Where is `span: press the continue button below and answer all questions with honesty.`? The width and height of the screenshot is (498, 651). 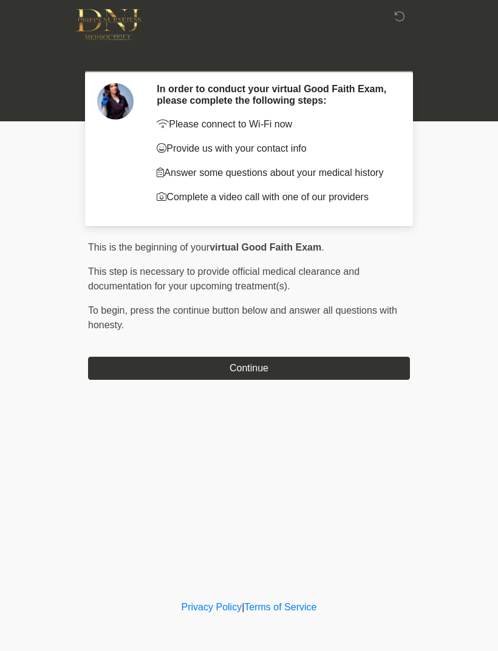
span: press the continue button below and answer all questions with honesty. is located at coordinates (242, 317).